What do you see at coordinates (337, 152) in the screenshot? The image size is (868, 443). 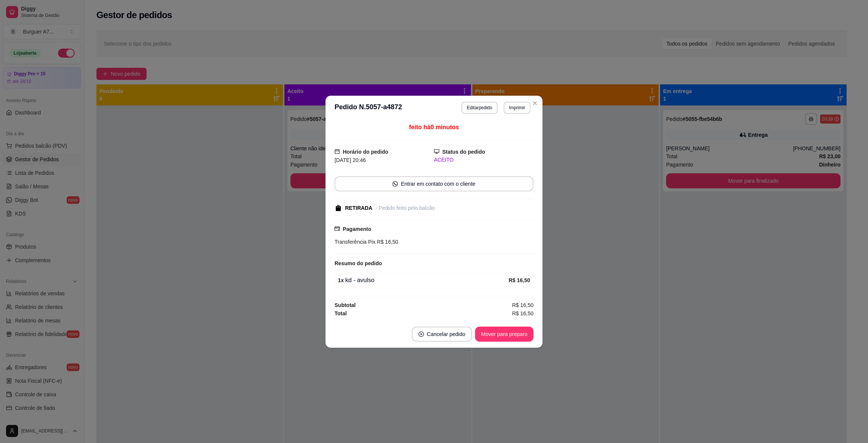 I see `span: calendar` at bounding box center [337, 152].